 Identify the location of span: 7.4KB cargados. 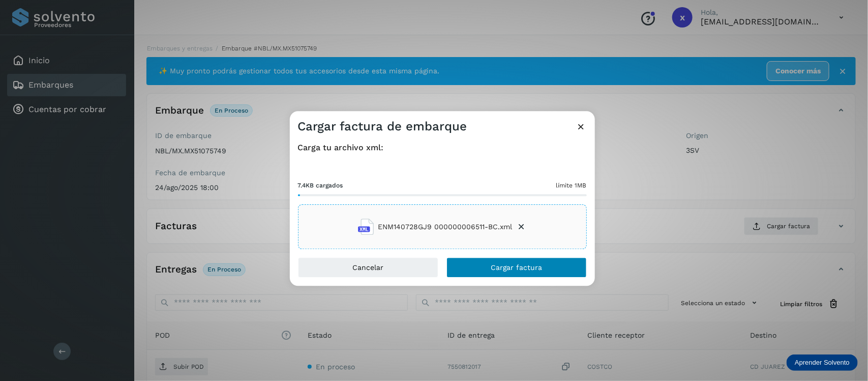
(320, 186).